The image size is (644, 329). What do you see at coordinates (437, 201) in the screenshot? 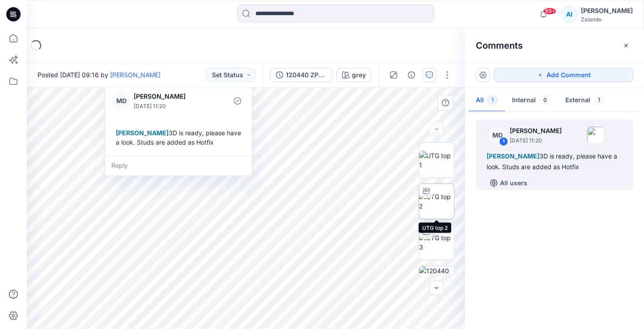
I see `img: UTG top 2` at bounding box center [437, 201].